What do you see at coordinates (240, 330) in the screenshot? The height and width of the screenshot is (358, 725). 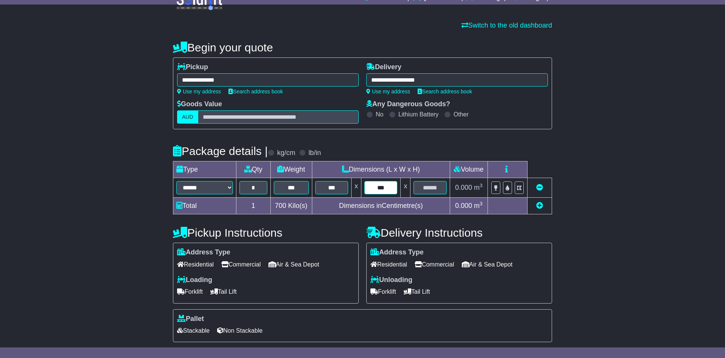 I see `span: Non Stackable` at bounding box center [240, 330].